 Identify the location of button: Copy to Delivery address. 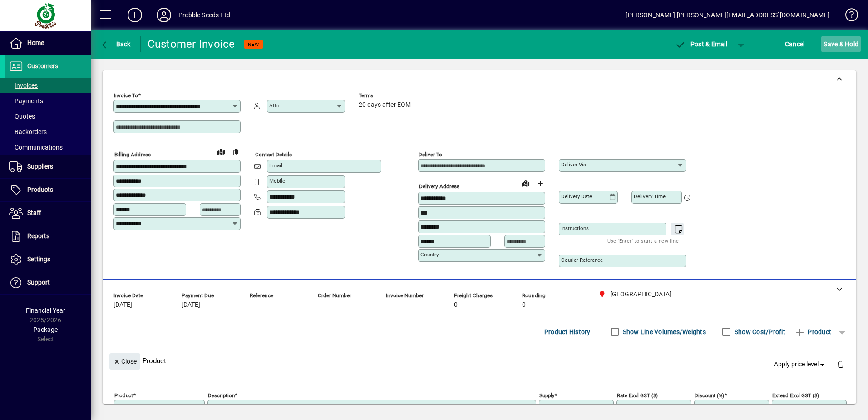
(235, 152).